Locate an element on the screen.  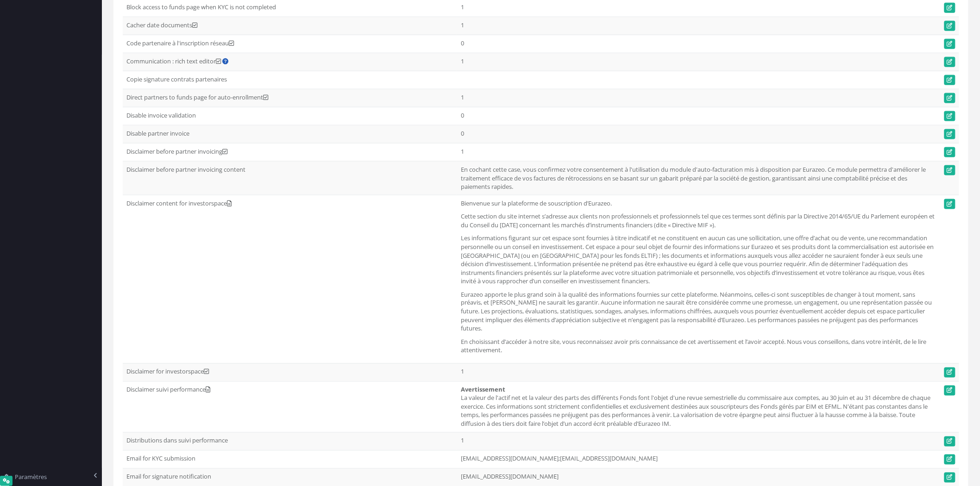
td: Copie signature contrats partenaires is located at coordinates (290, 80).